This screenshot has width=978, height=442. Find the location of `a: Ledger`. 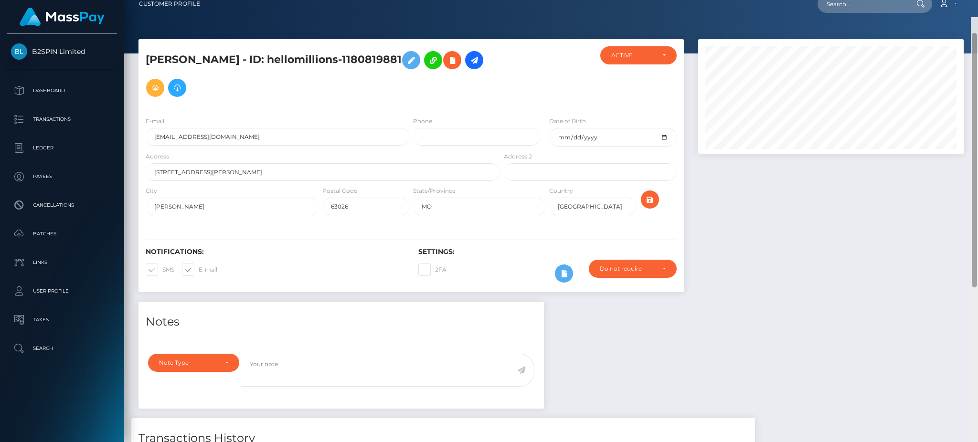

a: Ledger is located at coordinates (62, 148).